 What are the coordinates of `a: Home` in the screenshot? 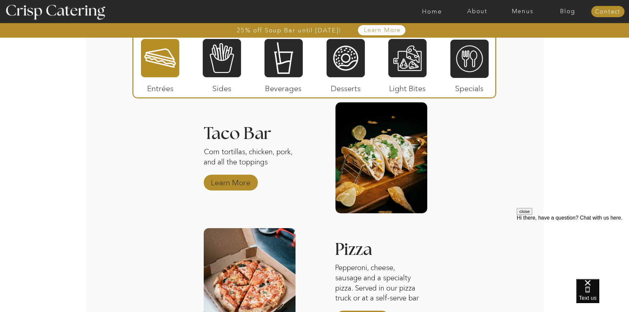 It's located at (432, 12).